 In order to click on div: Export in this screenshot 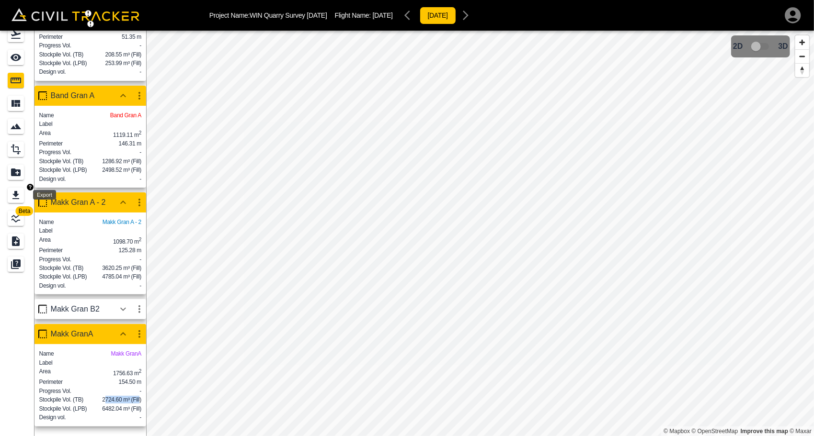, I will do `click(45, 195)`.